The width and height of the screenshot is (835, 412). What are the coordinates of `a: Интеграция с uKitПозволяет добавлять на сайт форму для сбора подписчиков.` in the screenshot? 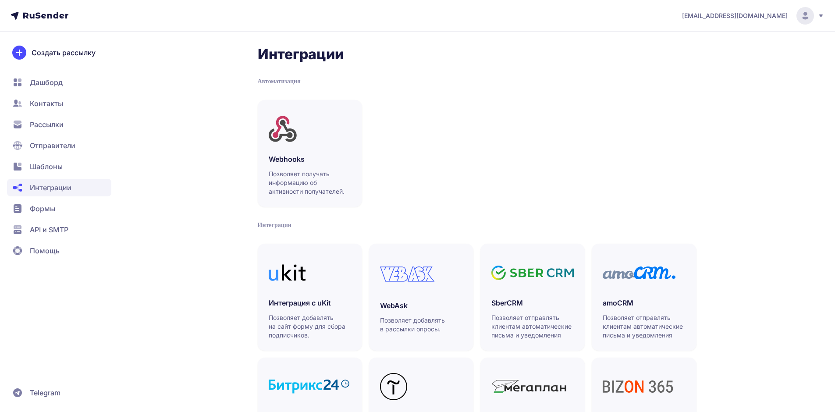 It's located at (310, 297).